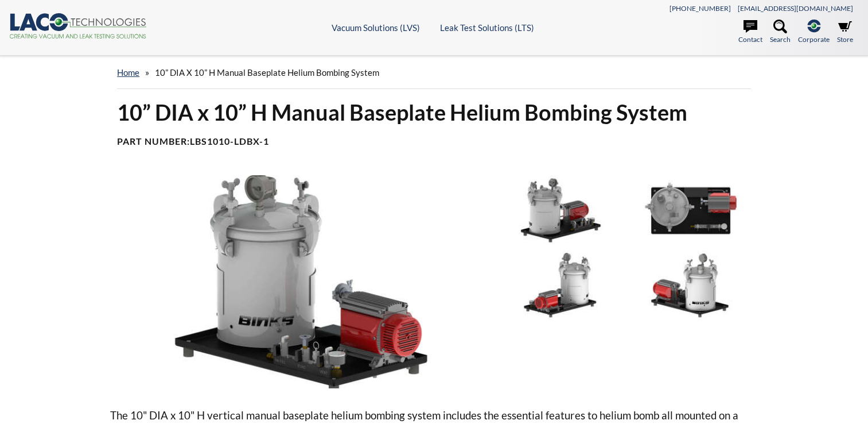 This screenshot has height=424, width=868. I want to click on img: 10" x 10" Bombing system on baseplate 3/4 view, so click(560, 210).